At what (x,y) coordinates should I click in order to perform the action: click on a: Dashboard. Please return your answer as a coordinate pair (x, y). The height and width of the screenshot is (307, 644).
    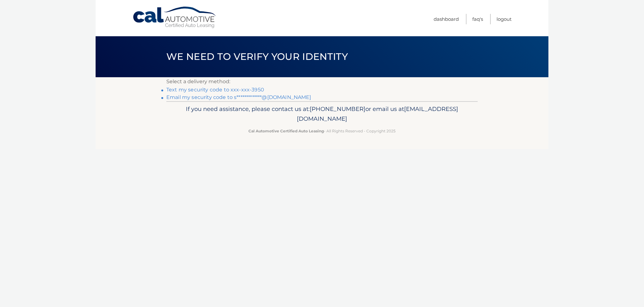
    Looking at the image, I should click on (446, 19).